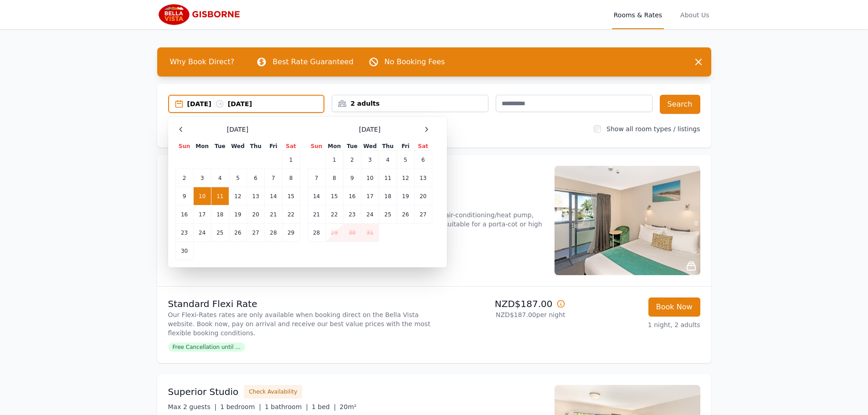  Describe the element at coordinates (636, 325) in the screenshot. I see `p: 1 night, 2 adults` at that location.